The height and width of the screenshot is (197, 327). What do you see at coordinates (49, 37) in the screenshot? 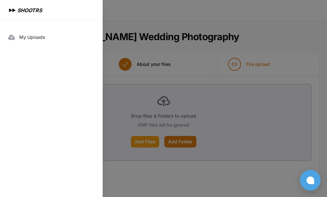
I see `a: My Uploads` at bounding box center [49, 37].